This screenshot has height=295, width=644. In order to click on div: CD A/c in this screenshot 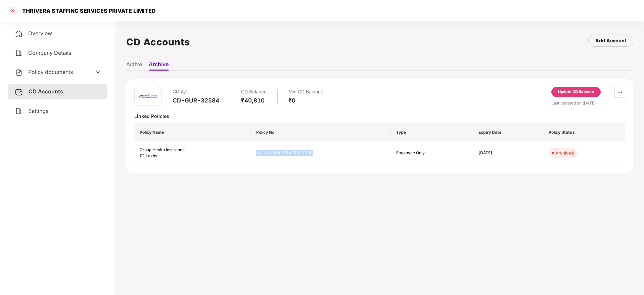, I will do `click(196, 92)`.